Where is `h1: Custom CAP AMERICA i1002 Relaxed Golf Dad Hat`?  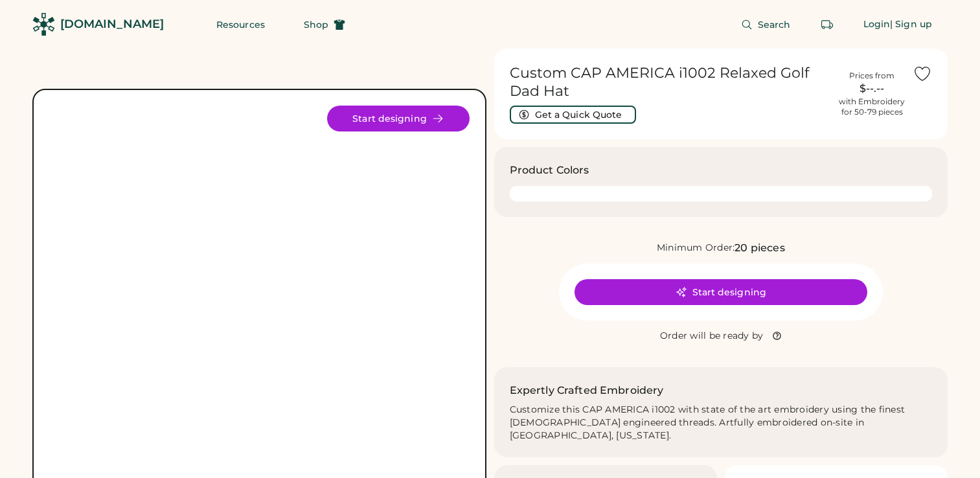 h1: Custom CAP AMERICA i1002 Relaxed Golf Dad Hat is located at coordinates (671, 82).